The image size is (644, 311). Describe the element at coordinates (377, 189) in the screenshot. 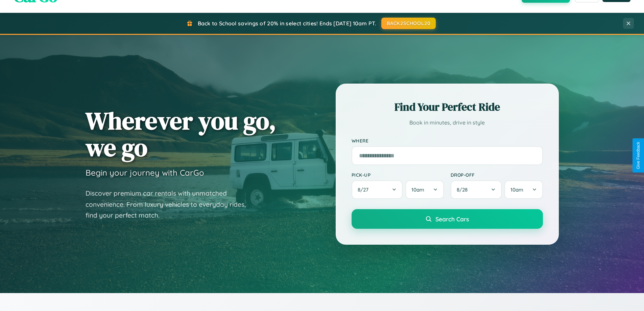

I see `button: 8/27` at that location.